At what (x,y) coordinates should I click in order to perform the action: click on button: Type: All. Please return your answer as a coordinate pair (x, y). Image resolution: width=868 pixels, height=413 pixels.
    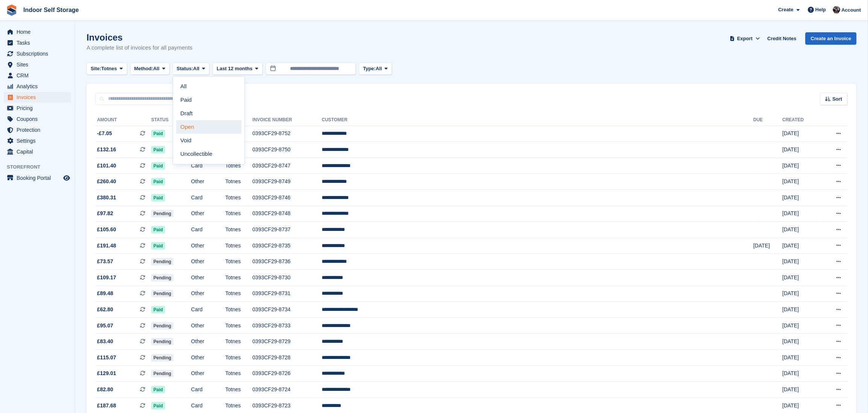
    Looking at the image, I should click on (375, 69).